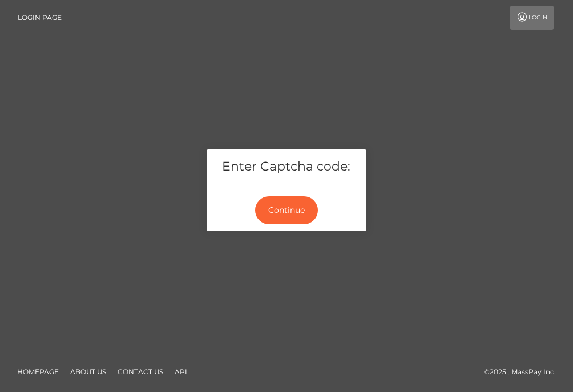  I want to click on a: API, so click(181, 372).